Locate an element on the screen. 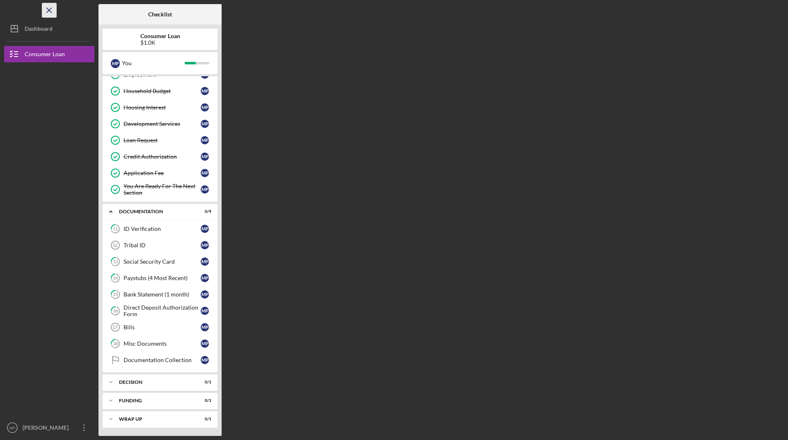  div: Wrap up is located at coordinates (155, 419).